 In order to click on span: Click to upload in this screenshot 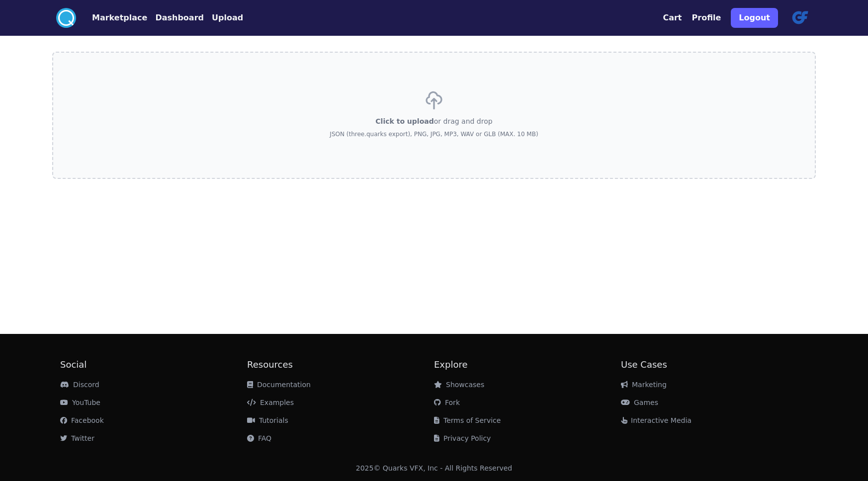, I will do `click(404, 121)`.